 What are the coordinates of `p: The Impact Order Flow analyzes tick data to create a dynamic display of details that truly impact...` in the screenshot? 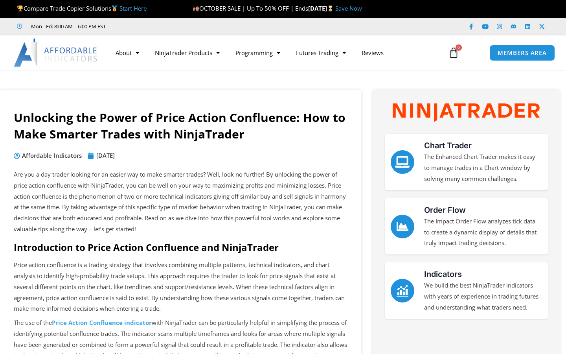 It's located at (483, 232).